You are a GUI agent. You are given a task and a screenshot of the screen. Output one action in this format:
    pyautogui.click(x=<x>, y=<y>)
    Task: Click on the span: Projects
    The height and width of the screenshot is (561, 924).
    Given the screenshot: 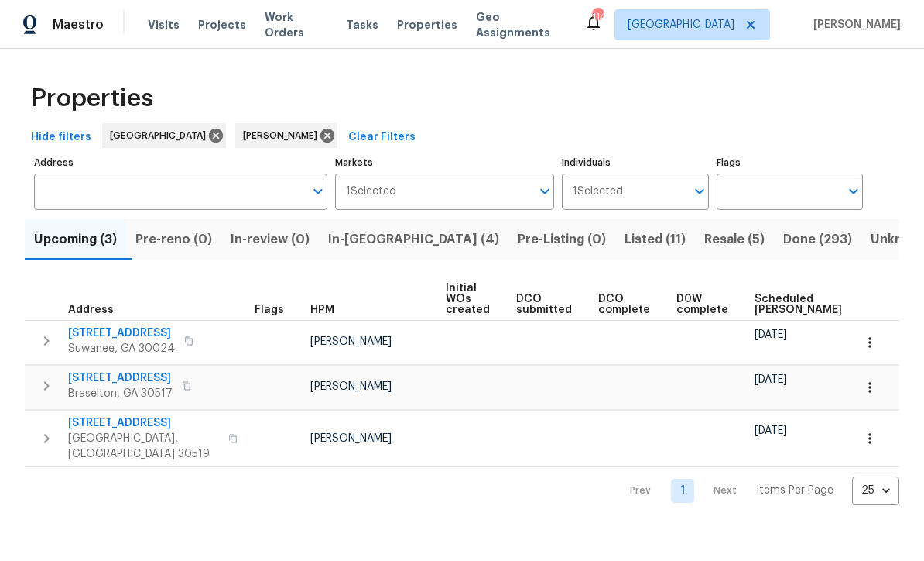 What is the action you would take?
    pyautogui.click(x=222, y=24)
    